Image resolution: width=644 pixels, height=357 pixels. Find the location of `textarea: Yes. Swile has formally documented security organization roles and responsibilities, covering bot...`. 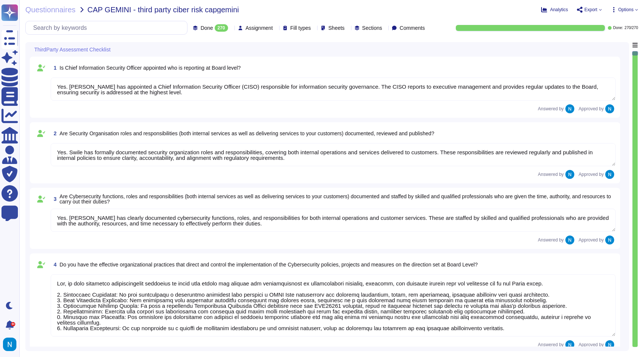

textarea: Yes. Swile has formally documented security organization roles and responsibilities, covering bot... is located at coordinates (333, 155).